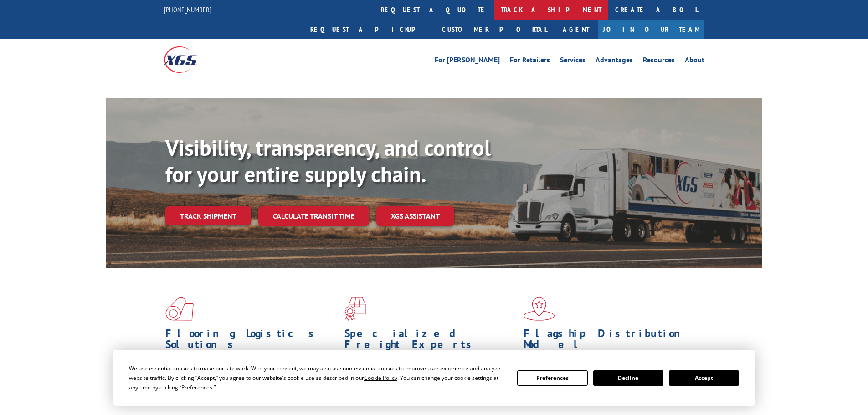 The image size is (868, 415). I want to click on img: xgs-icon-total-supply-chain-intelligence-red, so click(180, 309).